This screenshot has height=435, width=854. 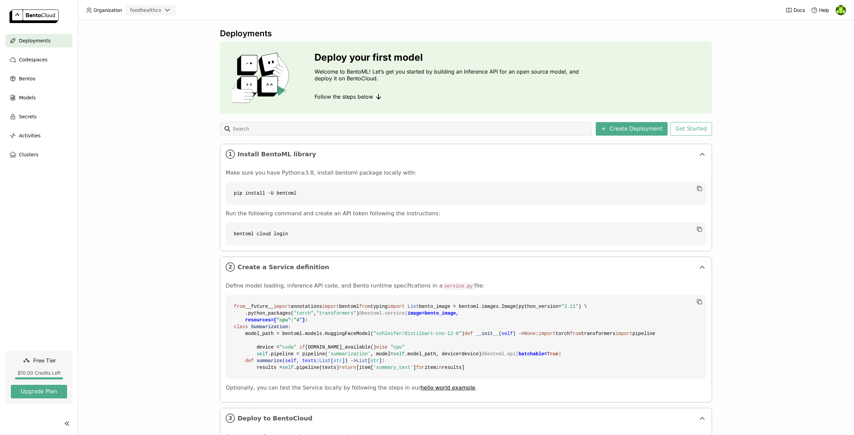 I want to click on span: self, texts: [ ], so click(x=315, y=361).